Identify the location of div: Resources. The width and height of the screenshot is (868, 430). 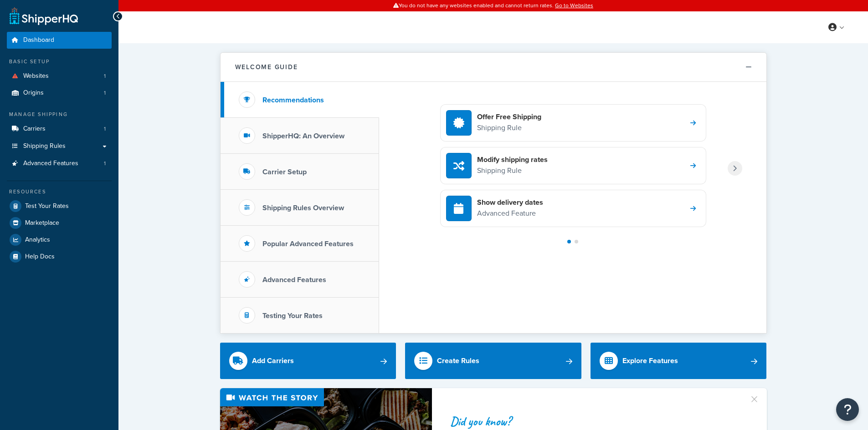
(59, 192).